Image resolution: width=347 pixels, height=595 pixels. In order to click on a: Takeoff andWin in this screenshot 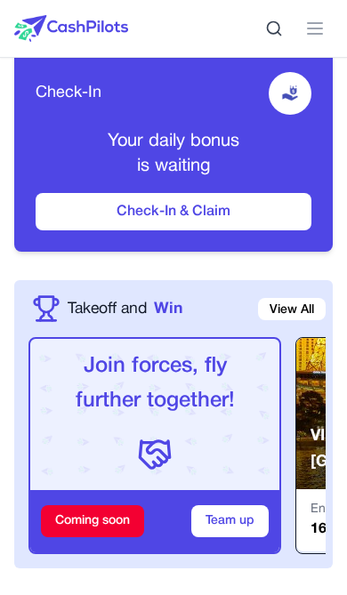, I will do `click(125, 309)`.